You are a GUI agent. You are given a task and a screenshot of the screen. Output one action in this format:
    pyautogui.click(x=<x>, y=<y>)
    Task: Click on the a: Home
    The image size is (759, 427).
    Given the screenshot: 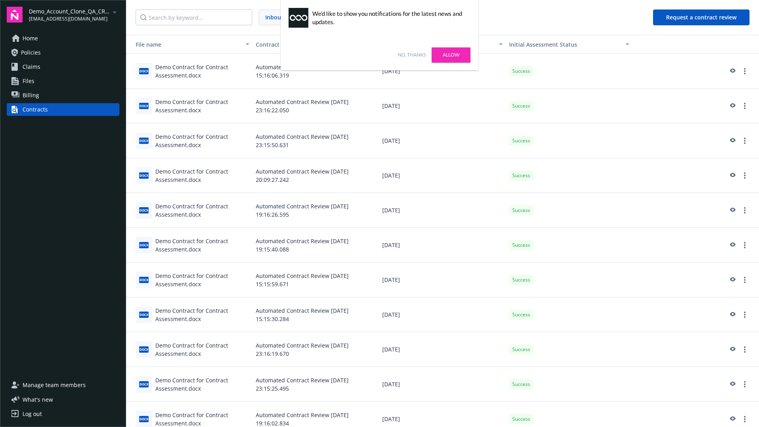 What is the action you would take?
    pyautogui.click(x=63, y=38)
    